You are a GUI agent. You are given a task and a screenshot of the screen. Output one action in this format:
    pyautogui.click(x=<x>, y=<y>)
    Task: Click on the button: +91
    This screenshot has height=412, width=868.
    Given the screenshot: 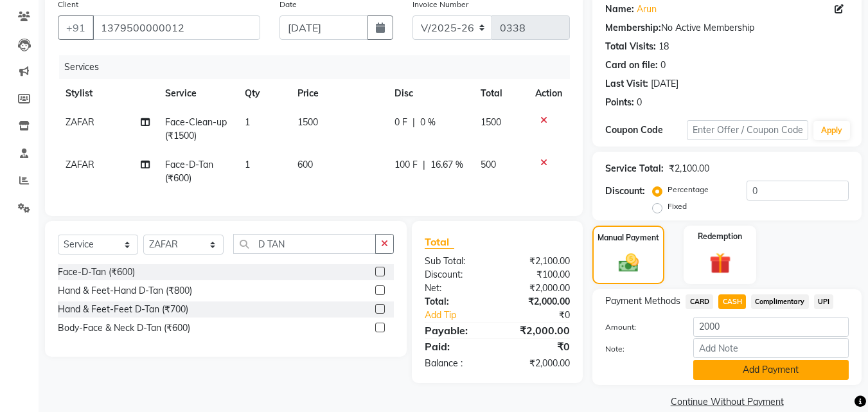 What is the action you would take?
    pyautogui.click(x=76, y=27)
    